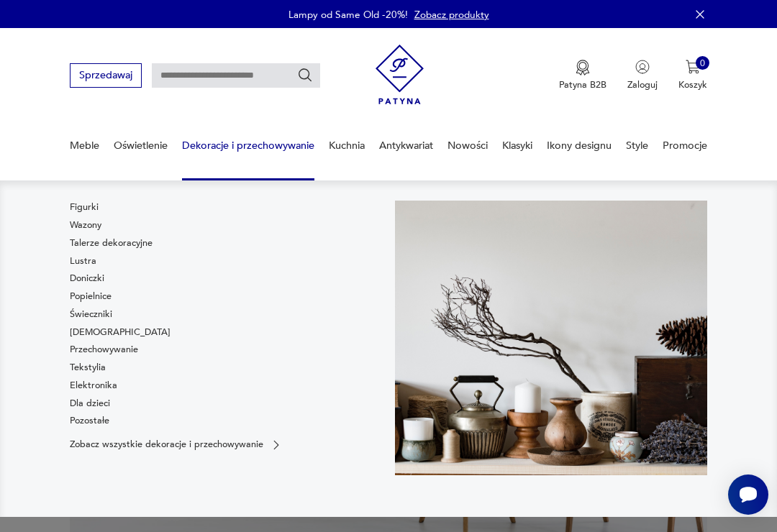 This screenshot has width=777, height=532. I want to click on div: 0, so click(703, 64).